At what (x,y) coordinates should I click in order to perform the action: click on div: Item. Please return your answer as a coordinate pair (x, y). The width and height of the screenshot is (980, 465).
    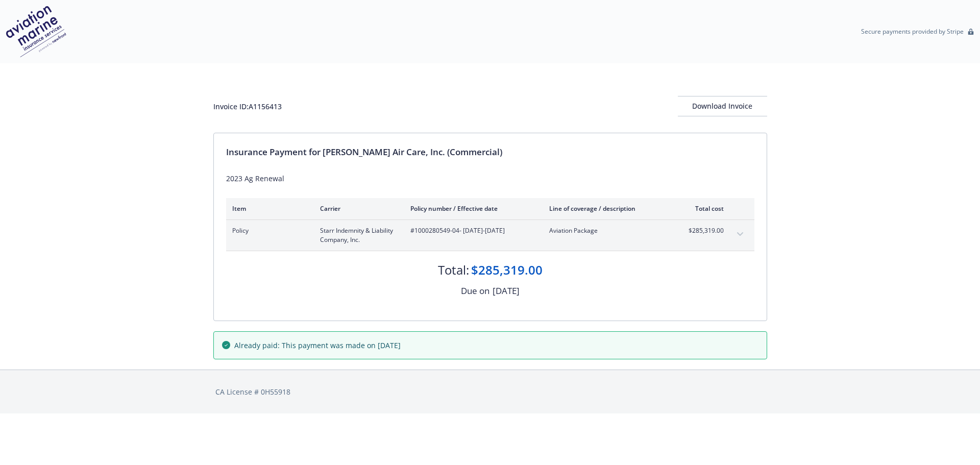
    Looking at the image, I should click on (268, 208).